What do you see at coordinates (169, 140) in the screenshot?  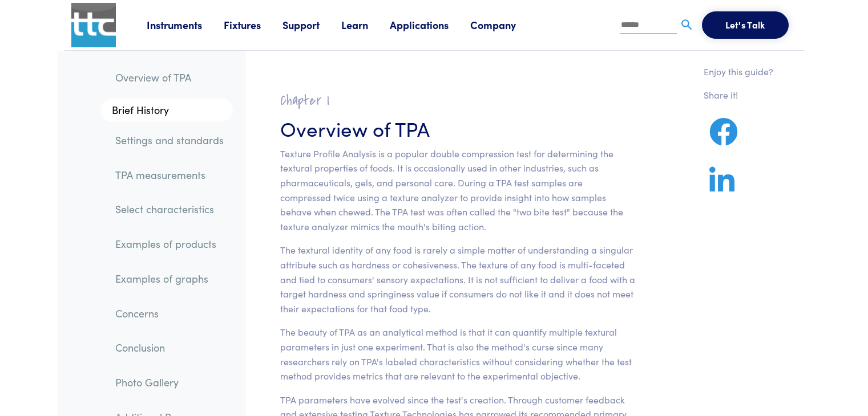 I see `a: Settings and standards` at bounding box center [169, 140].